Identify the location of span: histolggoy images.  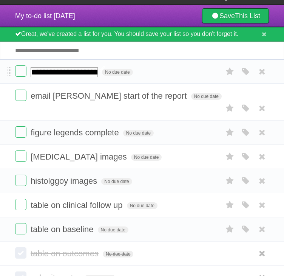
(65, 181).